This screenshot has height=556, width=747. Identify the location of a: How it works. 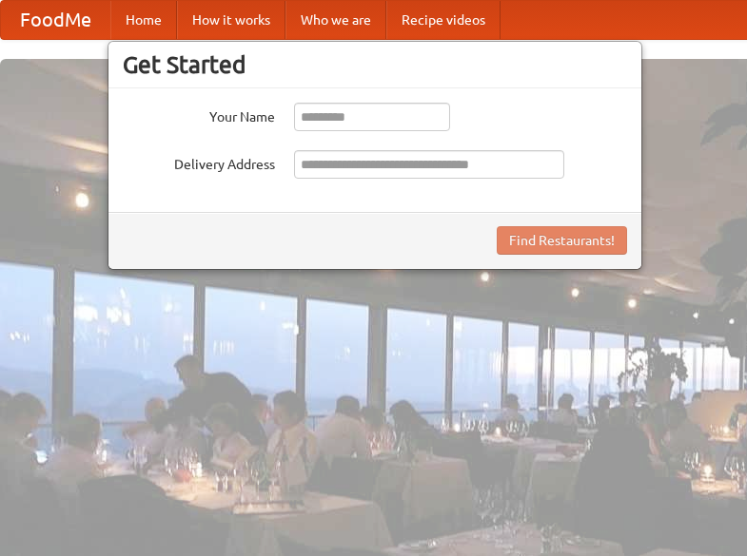
(231, 20).